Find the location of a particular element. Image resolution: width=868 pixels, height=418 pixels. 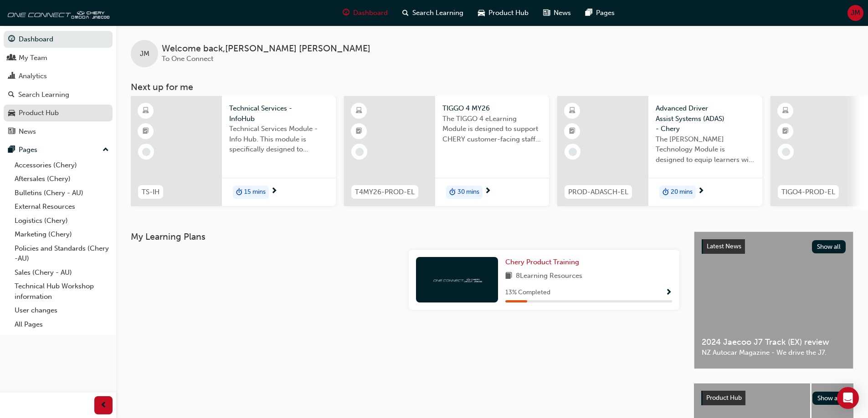

span: 30 mins is located at coordinates (468, 192).